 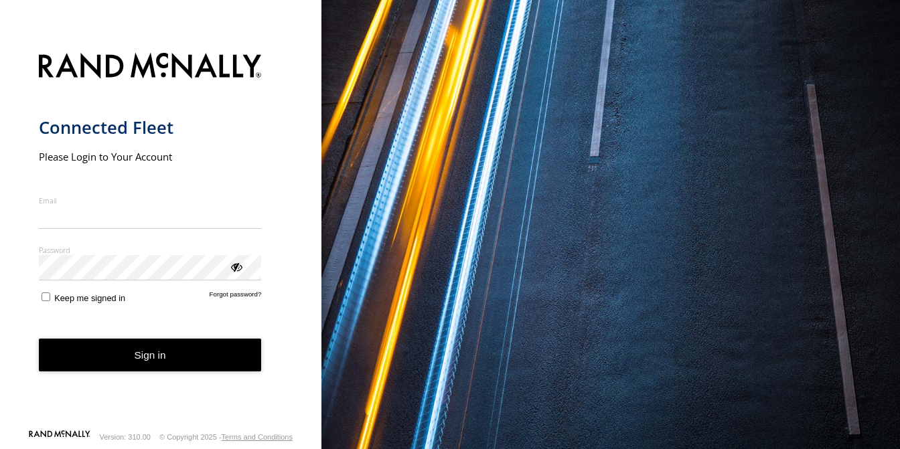 What do you see at coordinates (150, 200) in the screenshot?
I see `label: Email` at bounding box center [150, 200].